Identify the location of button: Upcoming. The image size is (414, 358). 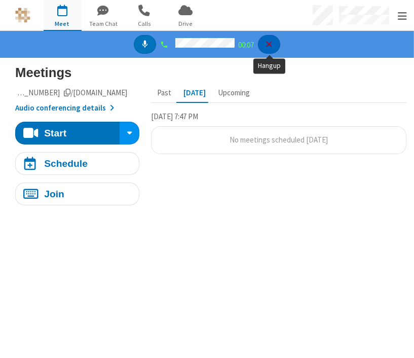
(234, 93).